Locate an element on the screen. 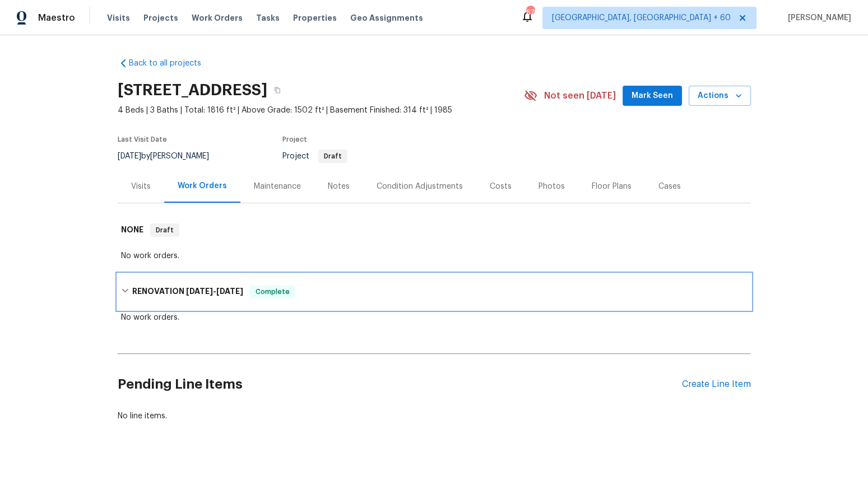  span: Maestro is located at coordinates (57, 18).